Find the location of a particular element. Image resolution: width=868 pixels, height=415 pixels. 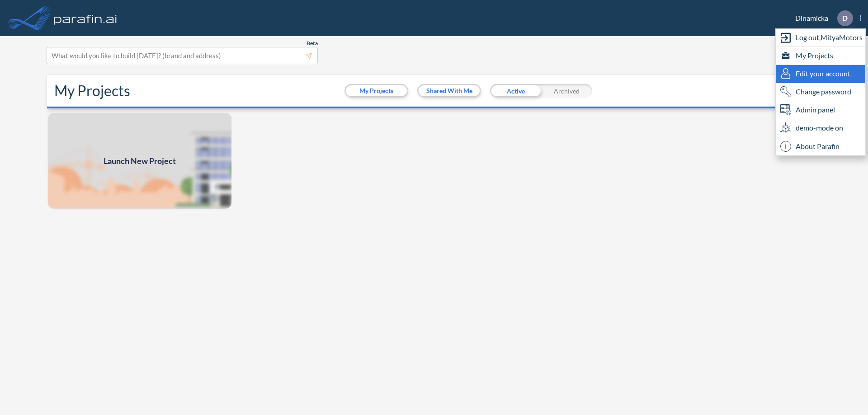

span: Edit your account is located at coordinates (822, 74).